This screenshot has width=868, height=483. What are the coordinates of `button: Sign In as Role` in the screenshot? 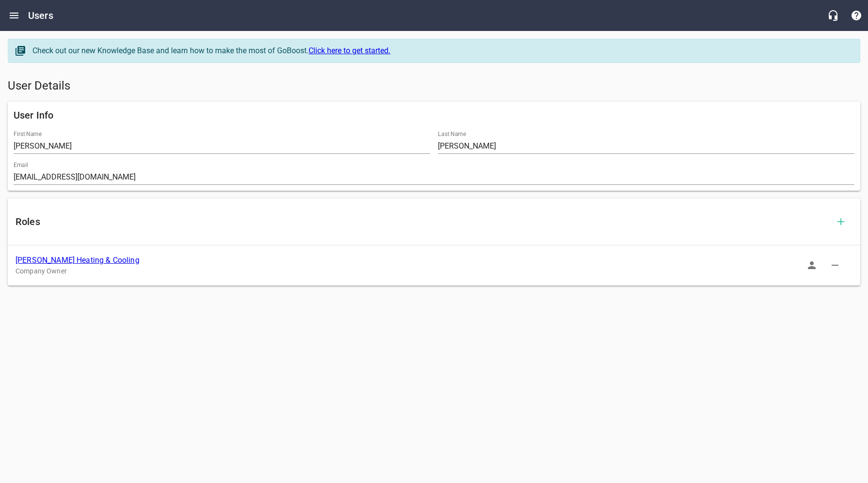 It's located at (812, 265).